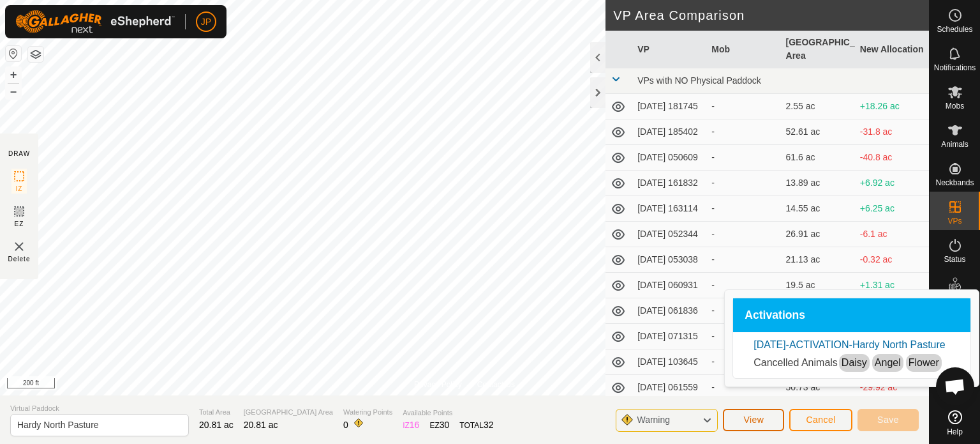 This screenshot has width=980, height=444. Describe the element at coordinates (818, 208) in the screenshot. I see `td: 14.55 ac` at that location.